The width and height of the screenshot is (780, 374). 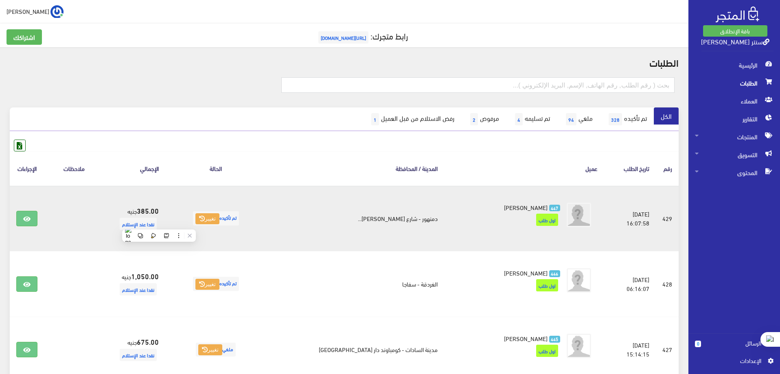 I want to click on span: اﻹعدادات, so click(x=731, y=361).